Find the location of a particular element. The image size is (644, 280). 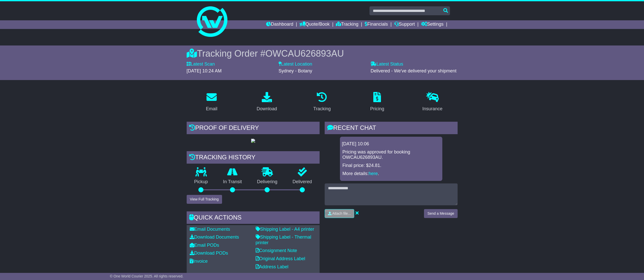

button: View Full Tracking is located at coordinates (204, 200).